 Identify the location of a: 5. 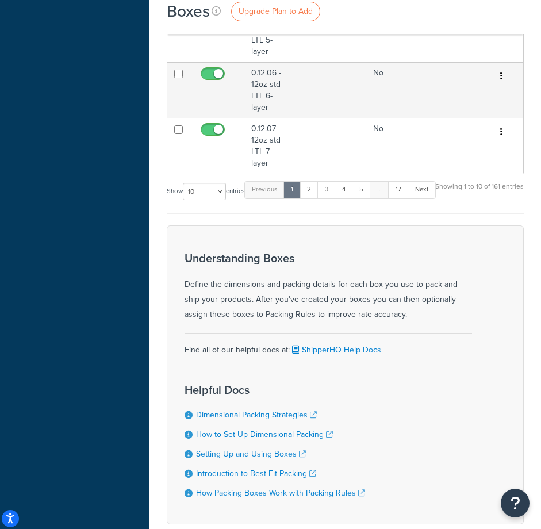
(361, 190).